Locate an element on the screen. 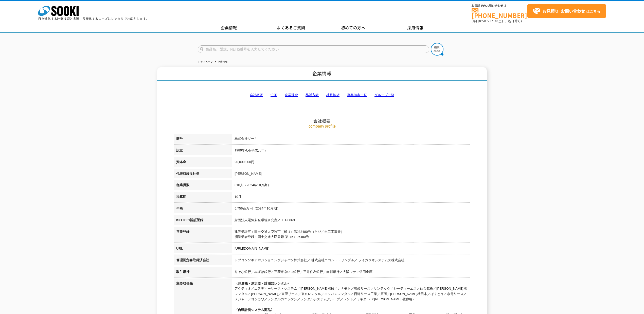  th: 修理認定書取得済会社 is located at coordinates (203, 261).